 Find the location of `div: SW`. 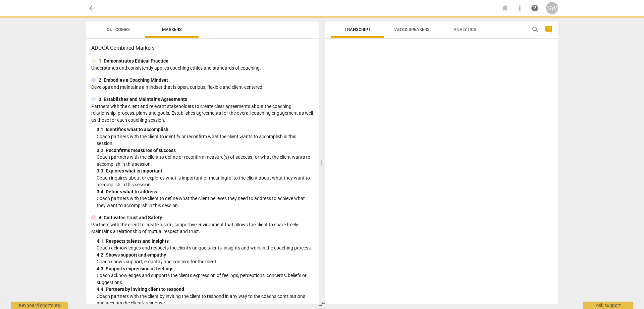

div: SW is located at coordinates (552, 8).